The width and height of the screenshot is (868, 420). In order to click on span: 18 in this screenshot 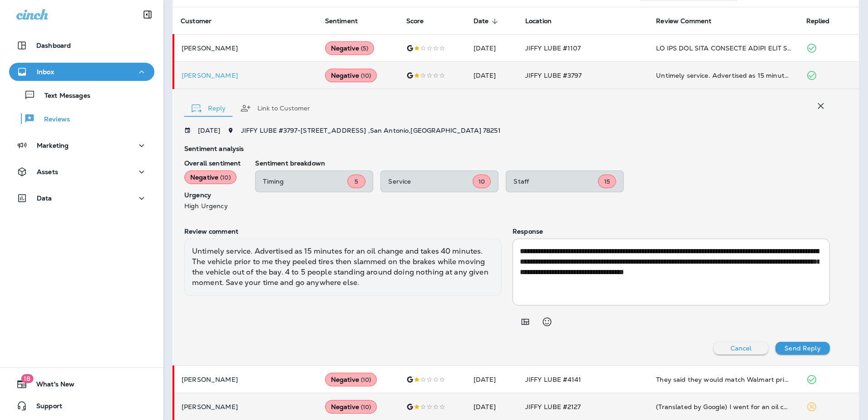, I will do `click(27, 379)`.